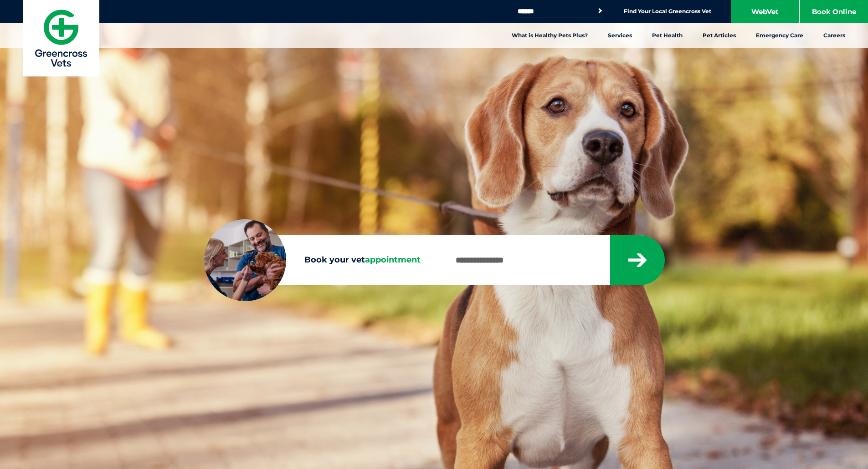 The width and height of the screenshot is (868, 469). Describe the element at coordinates (667, 35) in the screenshot. I see `a: Pet Health` at that location.